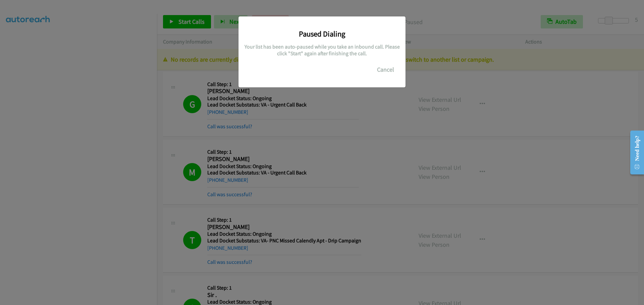 Image resolution: width=644 pixels, height=305 pixels. What do you see at coordinates (322, 34) in the screenshot?
I see `h3: Paused Dialing` at bounding box center [322, 34].